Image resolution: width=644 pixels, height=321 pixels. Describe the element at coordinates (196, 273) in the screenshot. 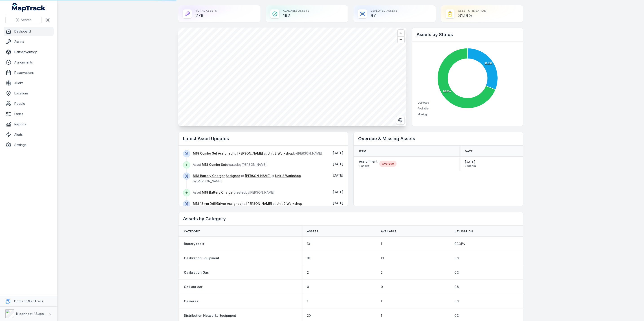

I see `a: Calibration Gas` at that location.